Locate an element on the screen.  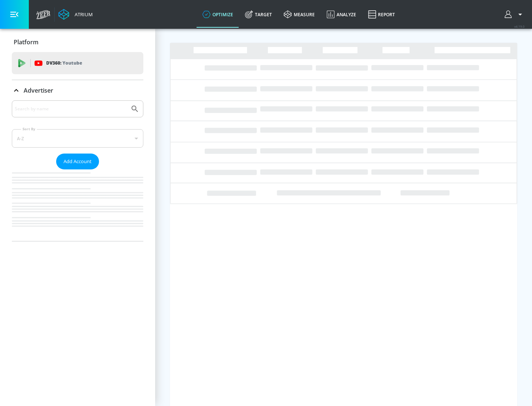
a: Target is located at coordinates (258, 14).